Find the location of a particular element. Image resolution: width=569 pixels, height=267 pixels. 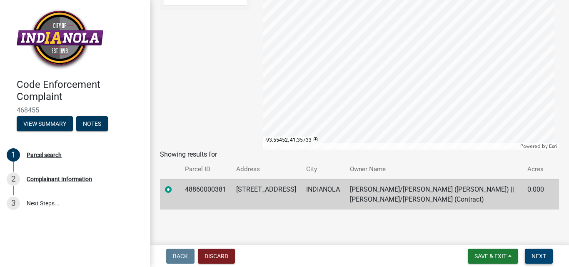

button: Save & Exit is located at coordinates (493, 256).